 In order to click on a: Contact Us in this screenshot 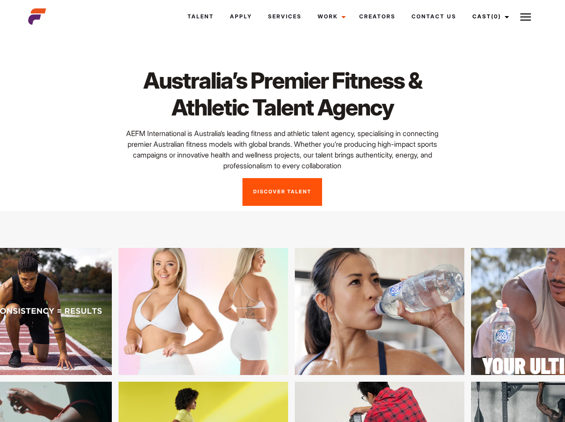, I will do `click(434, 17)`.